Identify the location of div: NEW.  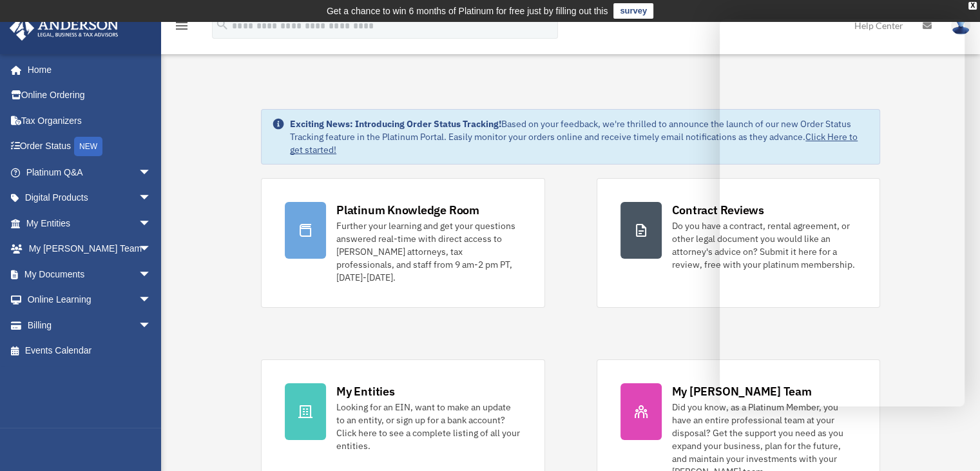
(88, 147).